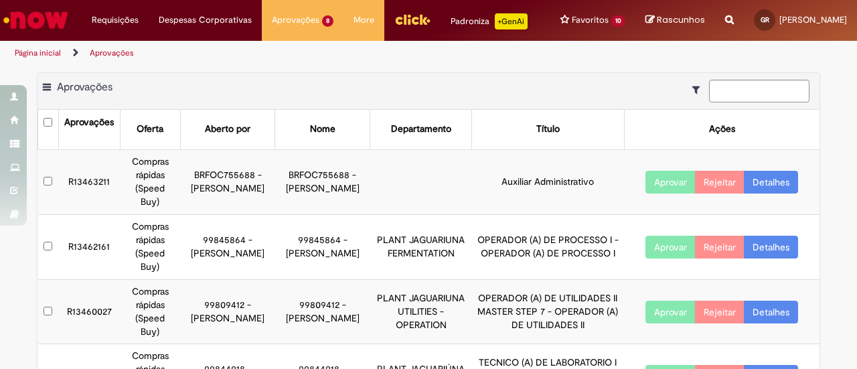  I want to click on img: click_logo_yellow_360x200.png, so click(413, 19).